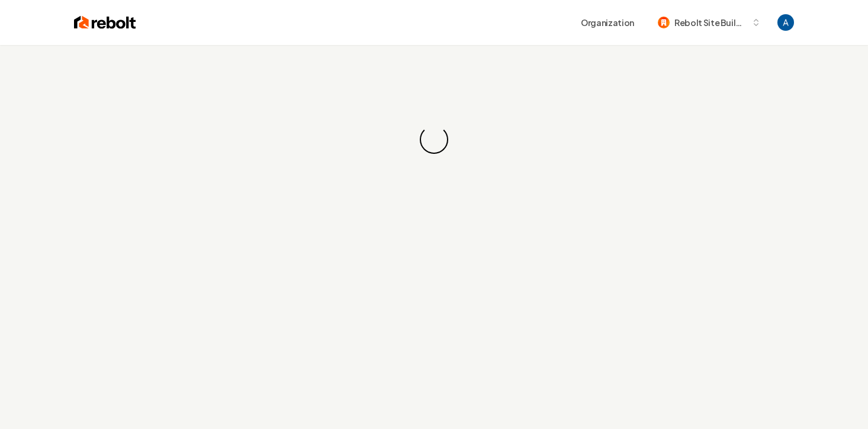 Image resolution: width=868 pixels, height=429 pixels. I want to click on div: Loading, so click(434, 140).